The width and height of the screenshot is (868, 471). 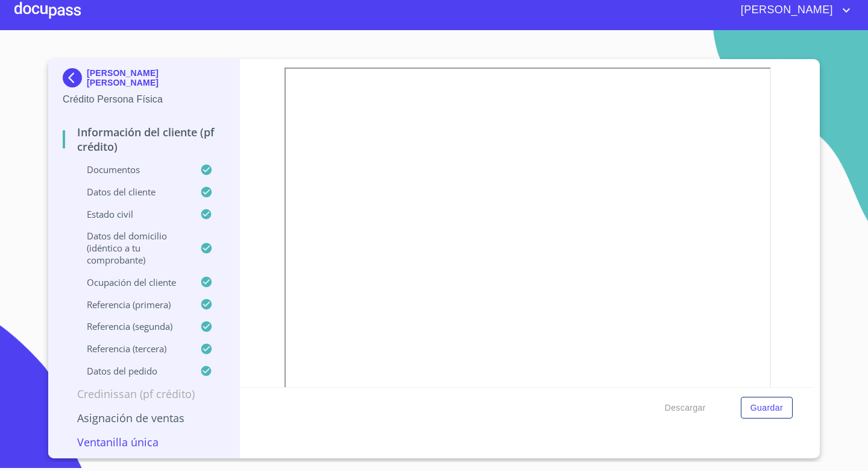 What do you see at coordinates (132, 248) in the screenshot?
I see `p: Datos del domicilio (idéntico a tu comprobante)` at bounding box center [132, 248].